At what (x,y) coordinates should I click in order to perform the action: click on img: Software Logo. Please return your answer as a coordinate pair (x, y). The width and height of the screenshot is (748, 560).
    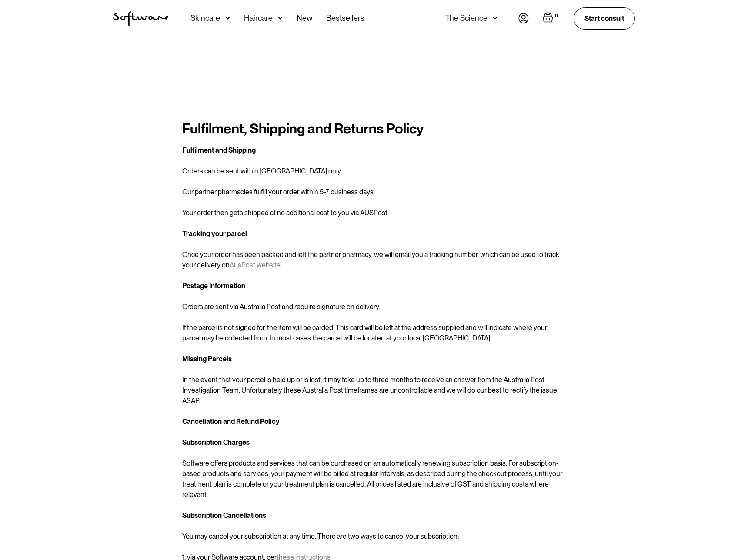
    Looking at the image, I should click on (142, 18).